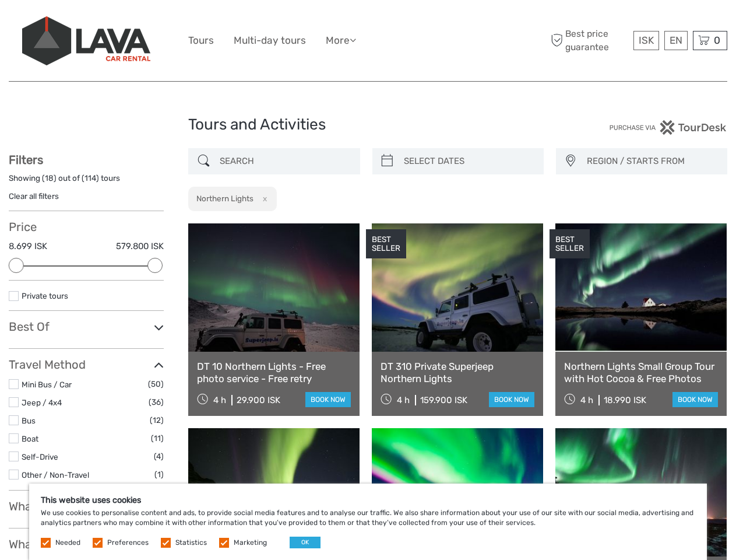  I want to click on input: SEARCH, so click(285, 161).